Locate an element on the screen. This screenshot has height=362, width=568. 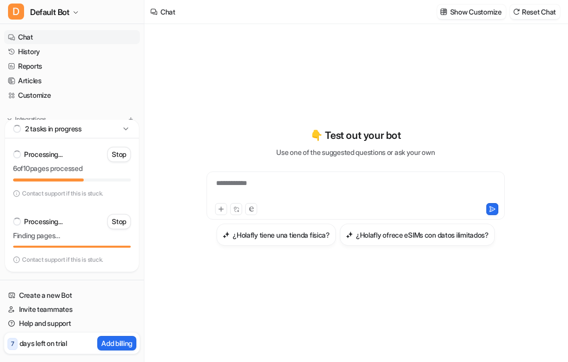
button: Show Customize is located at coordinates (471, 12).